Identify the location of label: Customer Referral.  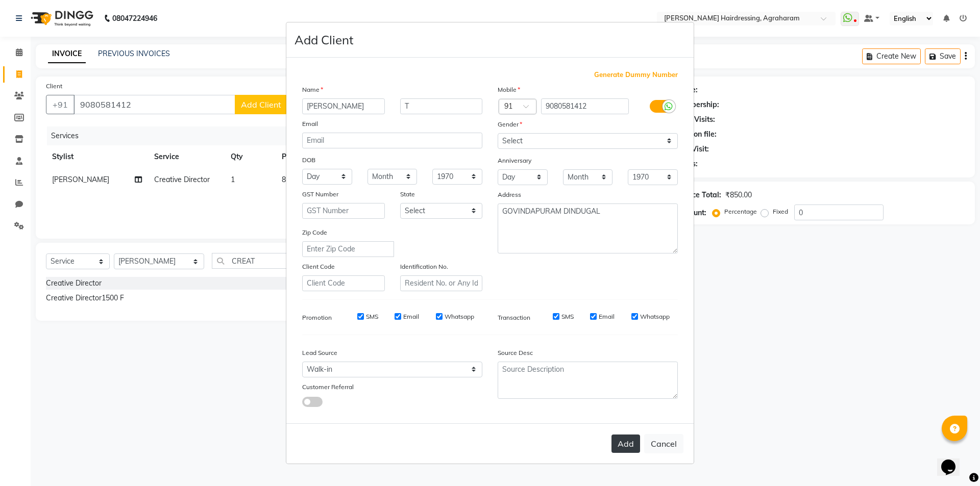
(328, 387).